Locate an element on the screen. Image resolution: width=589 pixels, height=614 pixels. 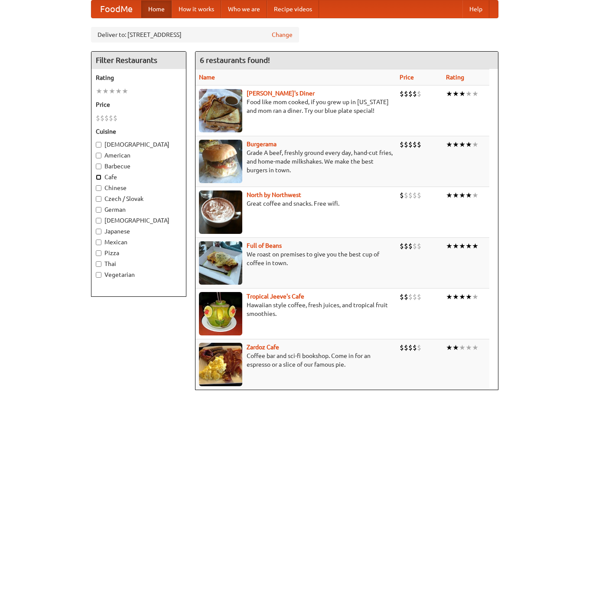
img: north.jpg is located at coordinates (221, 212).